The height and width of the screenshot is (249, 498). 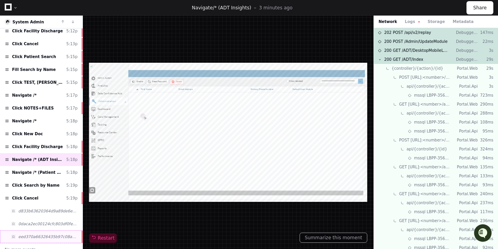 What do you see at coordinates (232, 8) in the screenshot?
I see `span: /* (ADT Insights)` at bounding box center [232, 8].